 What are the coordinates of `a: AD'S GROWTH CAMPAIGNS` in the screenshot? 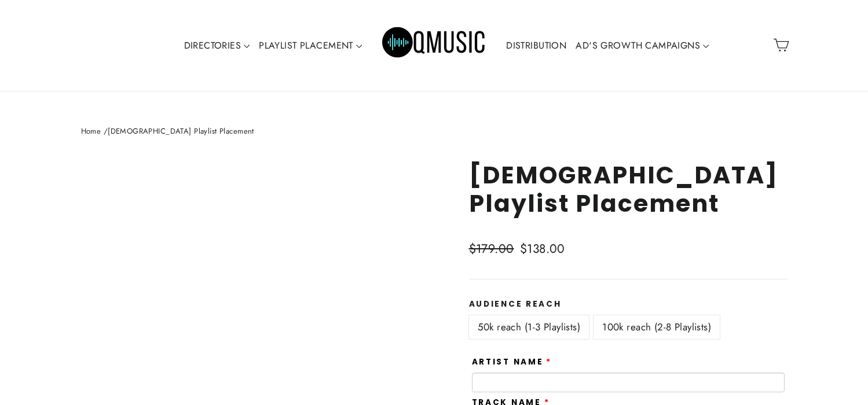 It's located at (642, 46).